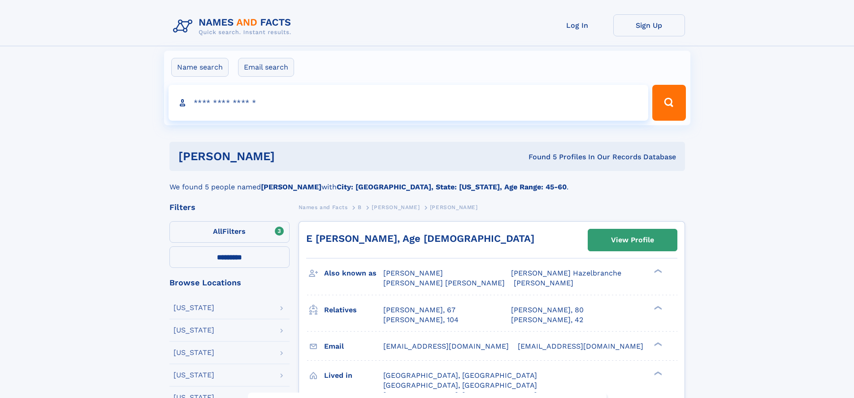 The width and height of the screenshot is (854, 398). Describe the element at coordinates (230, 207) in the screenshot. I see `div: Filters` at that location.